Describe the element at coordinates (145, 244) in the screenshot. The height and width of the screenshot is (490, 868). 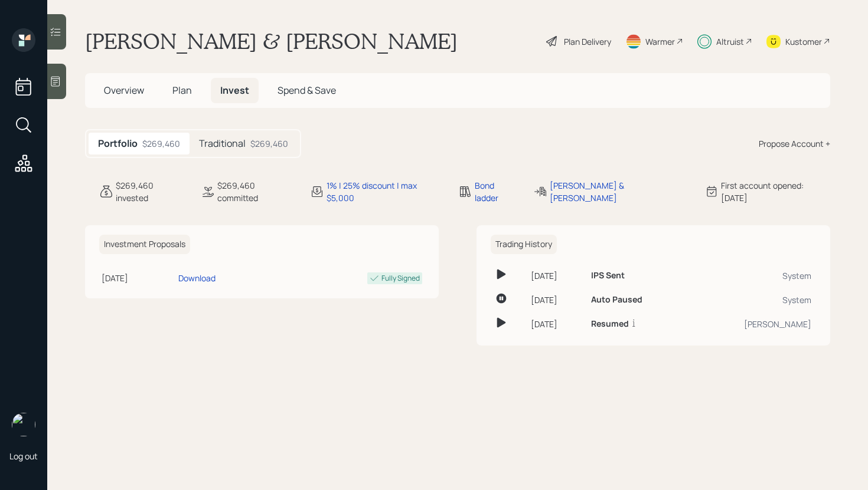
I see `h6: Investment Proposals` at that location.